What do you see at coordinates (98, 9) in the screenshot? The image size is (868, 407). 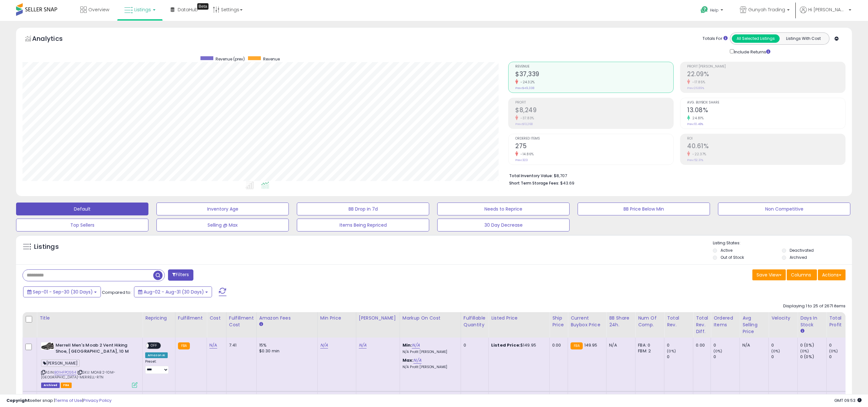 I see `span: Overview` at bounding box center [98, 9].